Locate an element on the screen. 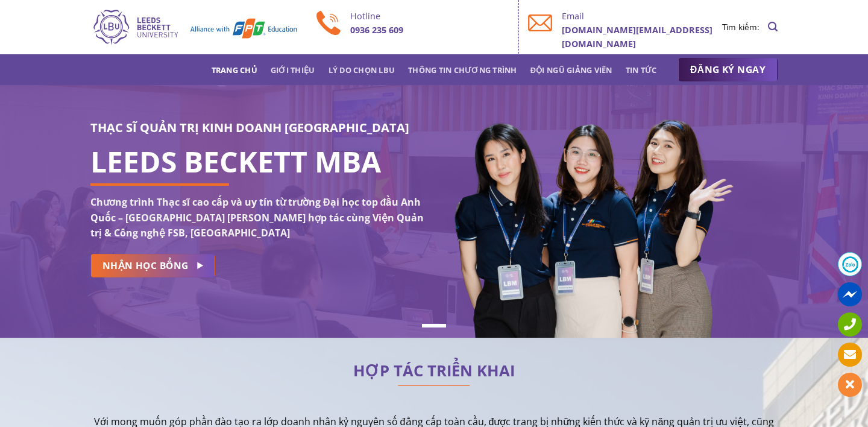  li: Page dot 1 is located at coordinates (434, 325).